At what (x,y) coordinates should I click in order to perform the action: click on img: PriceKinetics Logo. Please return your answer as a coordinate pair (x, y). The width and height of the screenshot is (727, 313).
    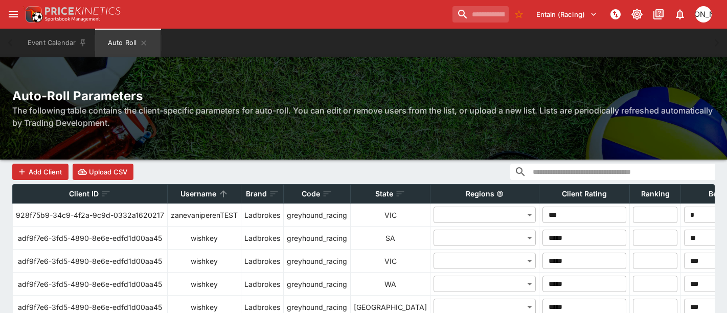
    Looking at the image, I should click on (33, 14).